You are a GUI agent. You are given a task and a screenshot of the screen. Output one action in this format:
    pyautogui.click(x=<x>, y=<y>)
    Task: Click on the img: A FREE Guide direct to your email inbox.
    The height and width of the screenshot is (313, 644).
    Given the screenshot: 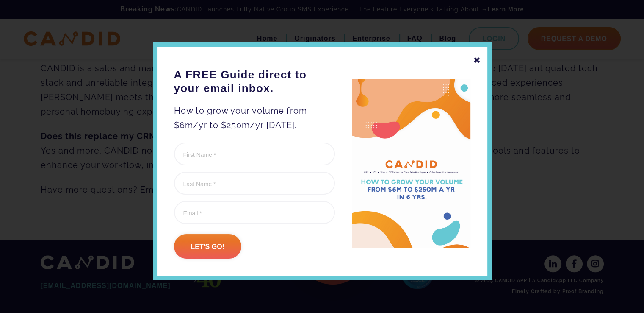 What is the action you would take?
    pyautogui.click(x=411, y=163)
    